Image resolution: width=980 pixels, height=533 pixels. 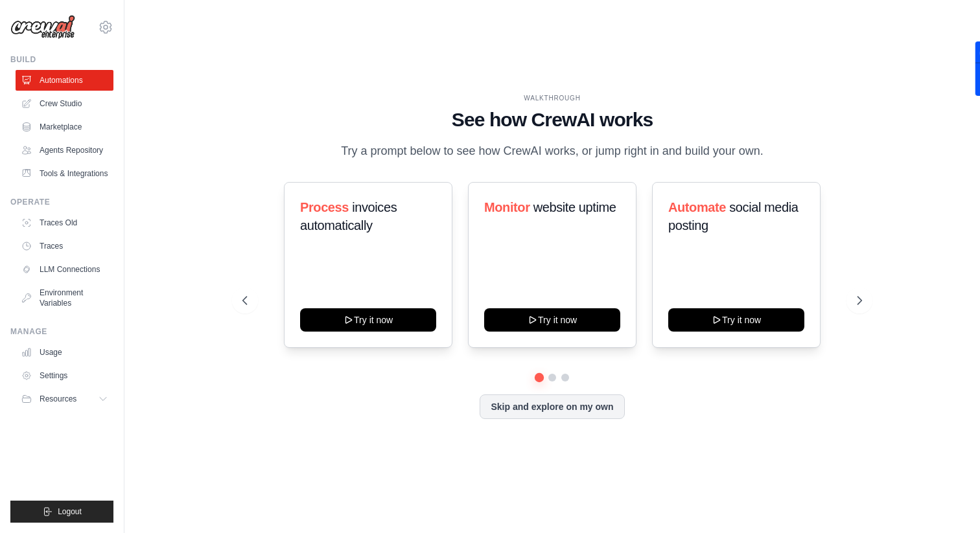 I want to click on a: Marketplace, so click(x=64, y=127).